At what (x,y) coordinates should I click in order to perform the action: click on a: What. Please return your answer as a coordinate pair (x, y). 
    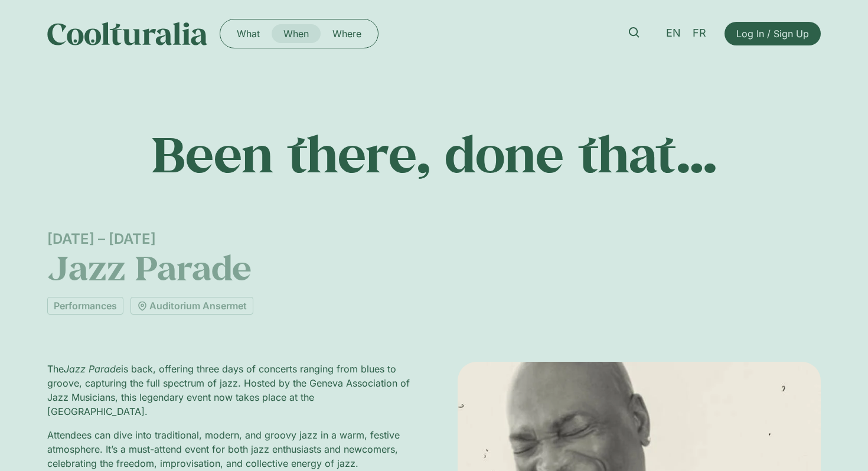
    Looking at the image, I should click on (248, 33).